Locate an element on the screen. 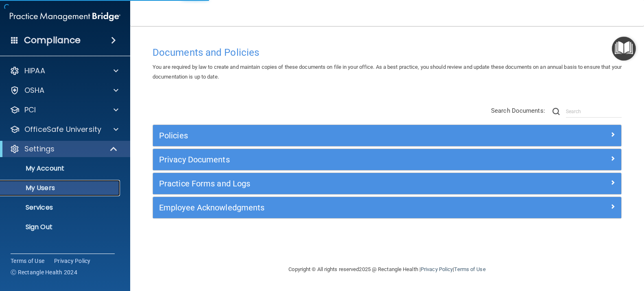 This screenshot has width=644, height=291. h4: Compliance is located at coordinates (52, 40).